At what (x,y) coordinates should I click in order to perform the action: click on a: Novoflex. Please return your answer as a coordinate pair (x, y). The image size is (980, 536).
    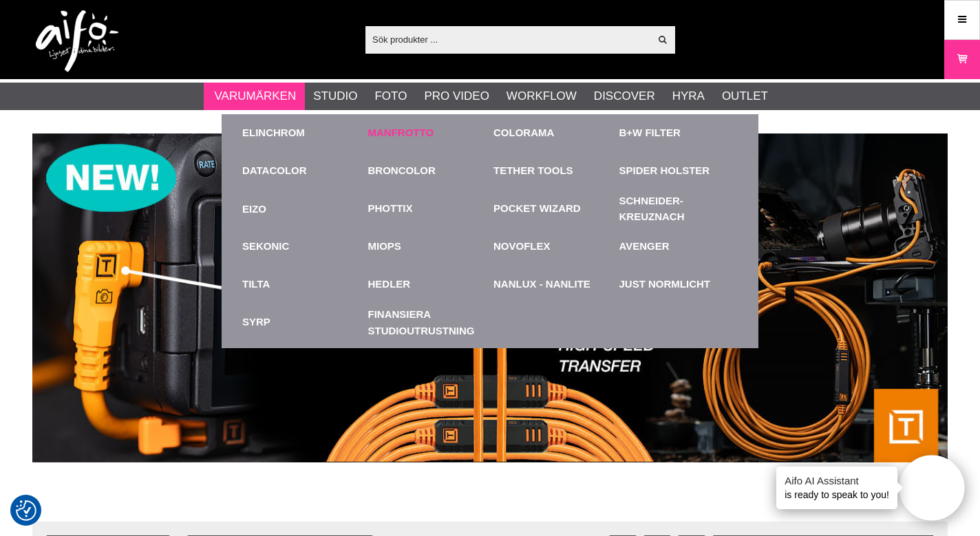
    Looking at the image, I should click on (522, 246).